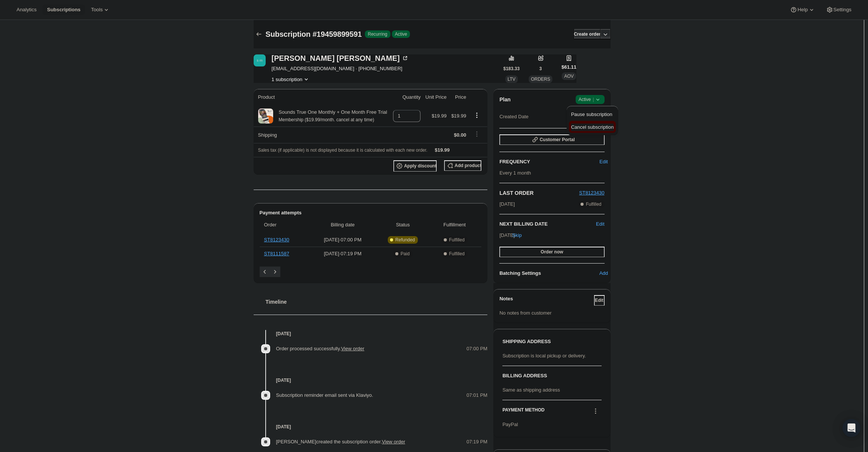 The height and width of the screenshot is (452, 868). What do you see at coordinates (552, 139) in the screenshot?
I see `button: Customer Portal` at bounding box center [552, 139].